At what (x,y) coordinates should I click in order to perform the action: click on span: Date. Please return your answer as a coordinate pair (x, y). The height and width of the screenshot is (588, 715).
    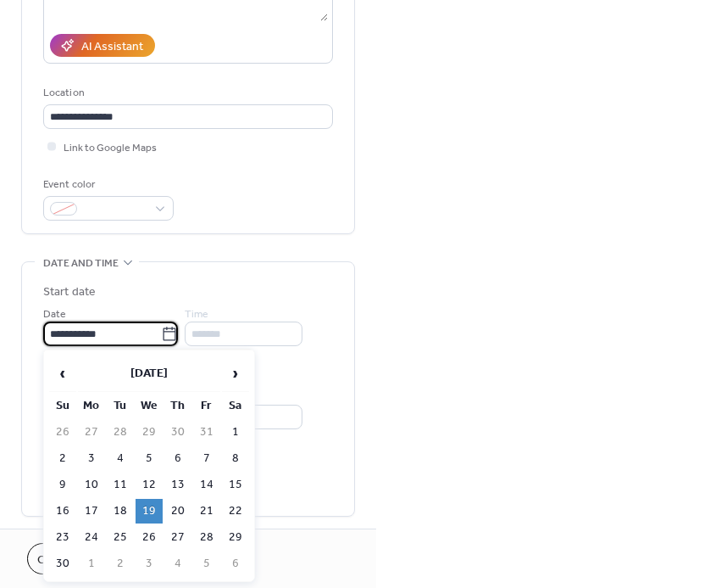
    Looking at the image, I should click on (54, 313).